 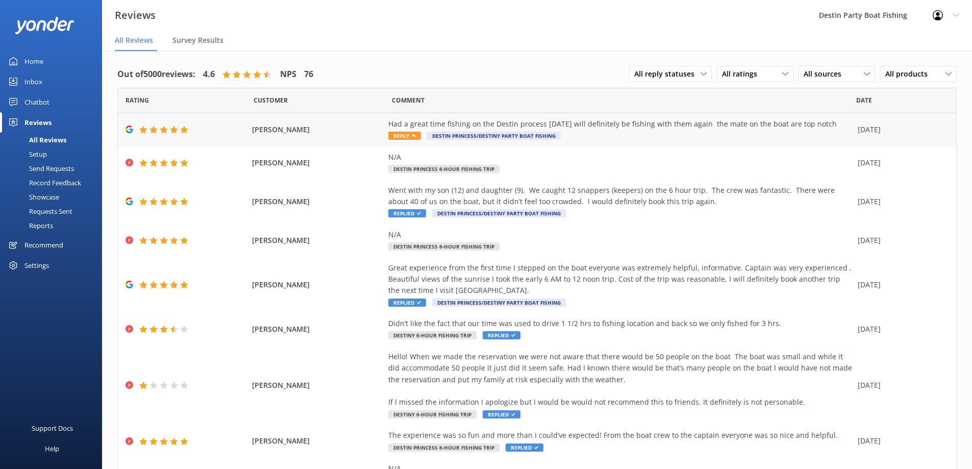 I want to click on div: Recommend, so click(x=44, y=245).